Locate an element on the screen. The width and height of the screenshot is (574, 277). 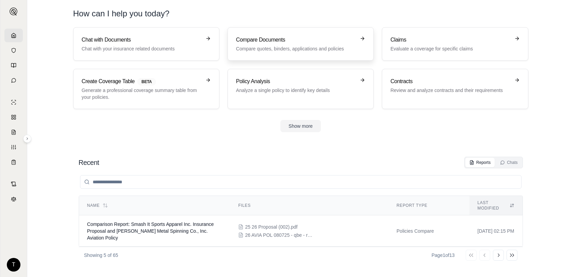
span: 26 AVIA POL 080725 - qbe - renewal policy.pdf is located at coordinates (279, 235).